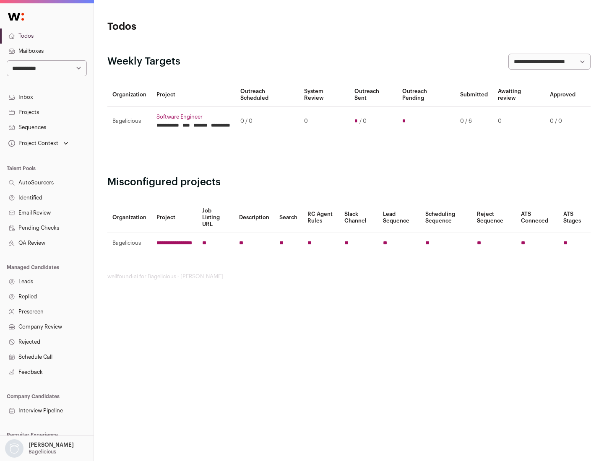  What do you see at coordinates (14, 449) in the screenshot?
I see `img: nopic.png` at bounding box center [14, 449].